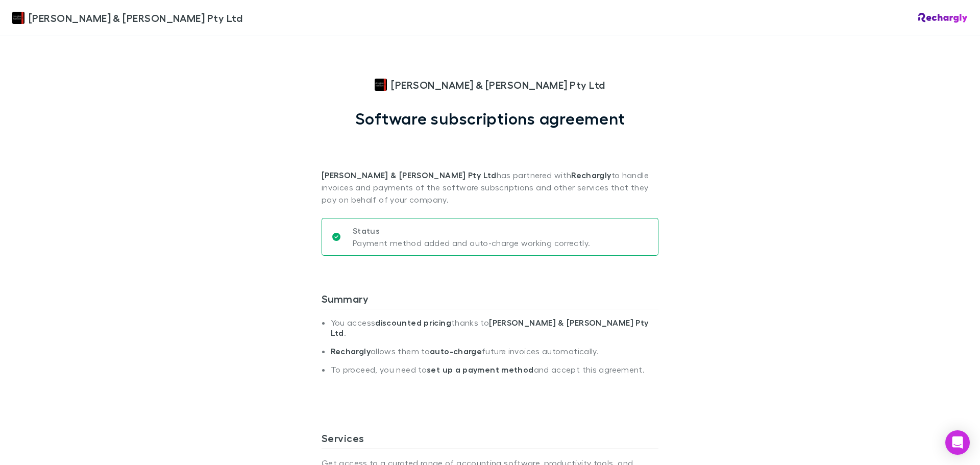 This screenshot has height=465, width=980. What do you see at coordinates (958, 443) in the screenshot?
I see `div: Open Intercom Messenger` at bounding box center [958, 443].